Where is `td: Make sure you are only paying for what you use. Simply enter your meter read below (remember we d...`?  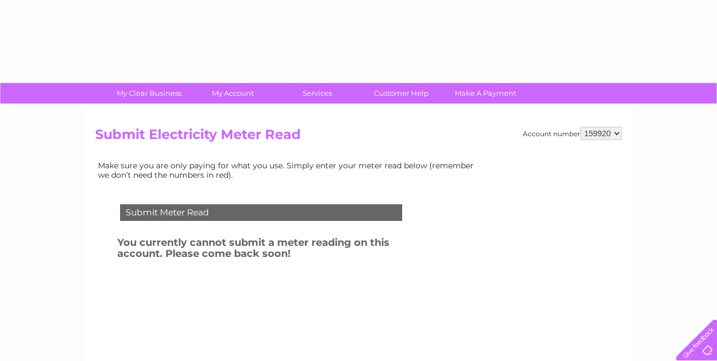 td: Make sure you are only paying for what you use. Simply enter your meter read below (remember we d... is located at coordinates (289, 170).